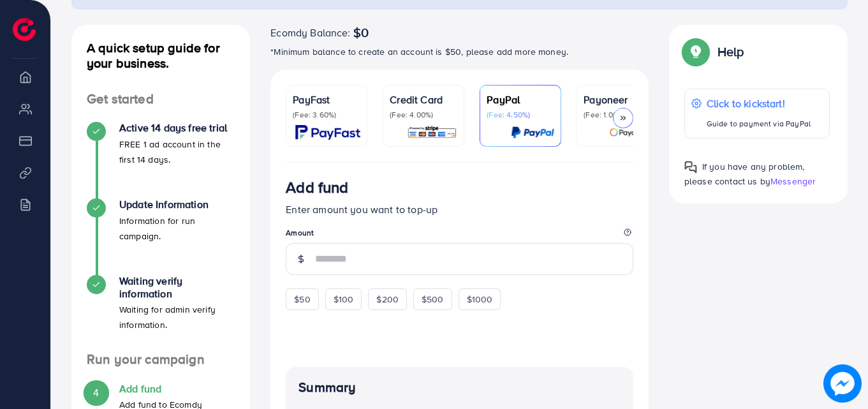 The image size is (868, 409). What do you see at coordinates (176, 204) in the screenshot?
I see `h4: Update Information` at bounding box center [176, 204].